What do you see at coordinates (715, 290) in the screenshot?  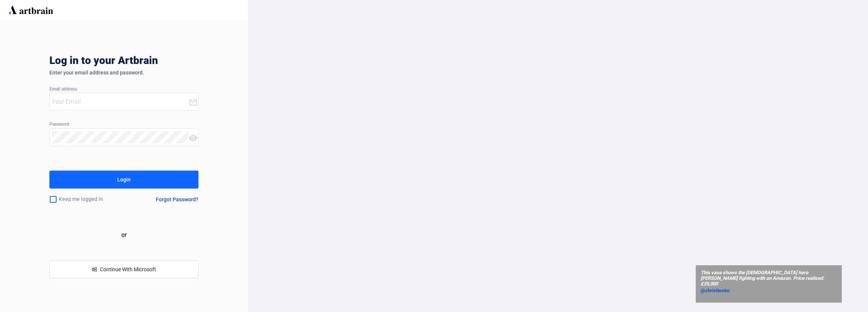 I see `span: @christiesinc` at bounding box center [715, 290].